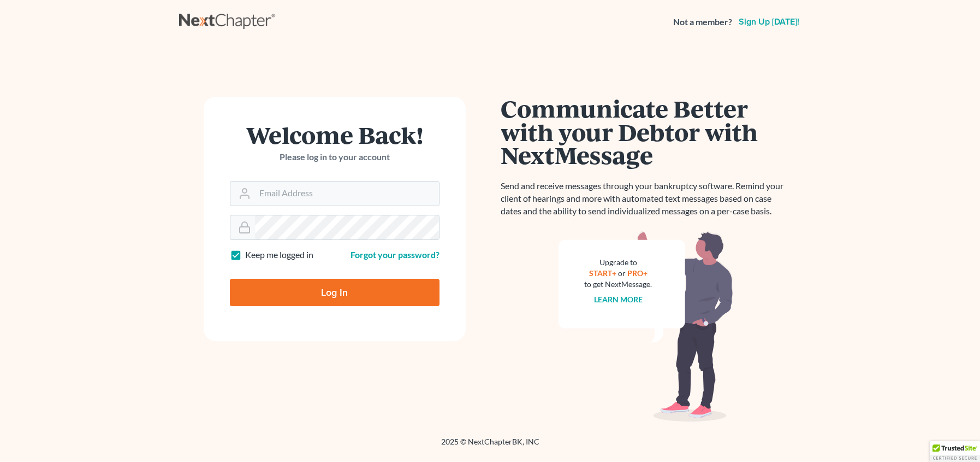 The height and width of the screenshot is (462, 980). I want to click on div: TrustedSite Certified, so click(955, 451).